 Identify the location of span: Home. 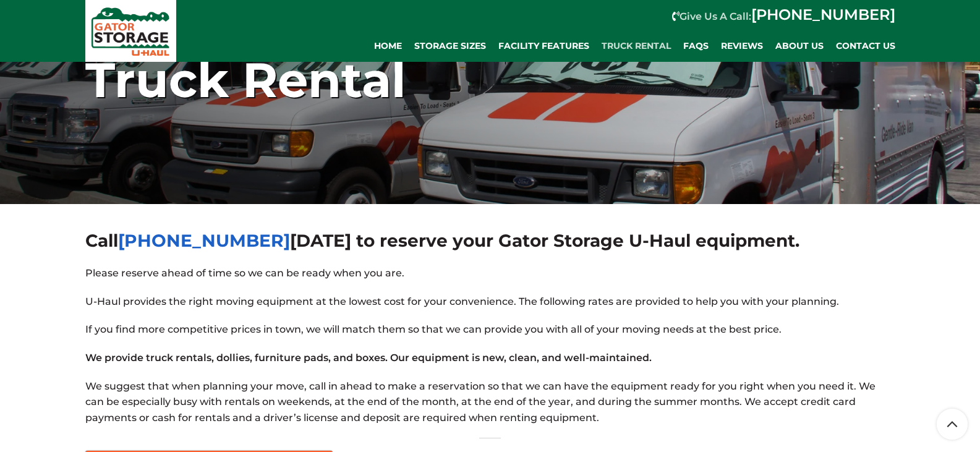
(388, 46).